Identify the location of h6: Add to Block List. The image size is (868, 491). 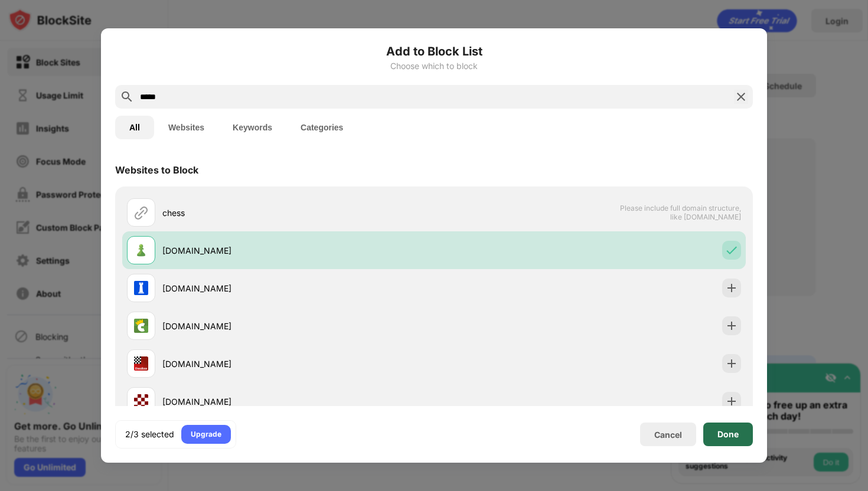
(434, 52).